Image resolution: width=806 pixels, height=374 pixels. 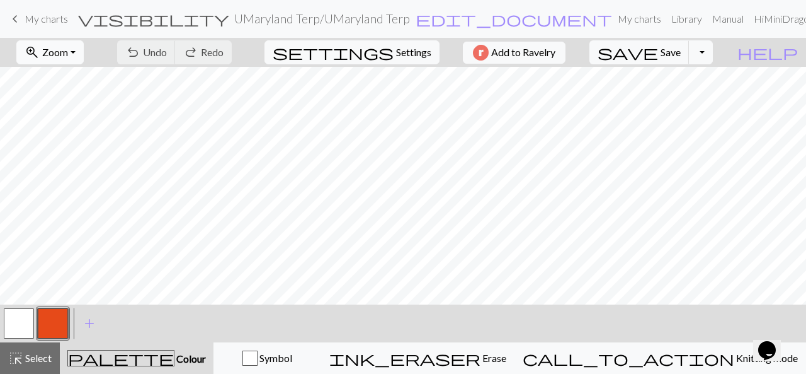 I want to click on button: Erase, so click(x=418, y=358).